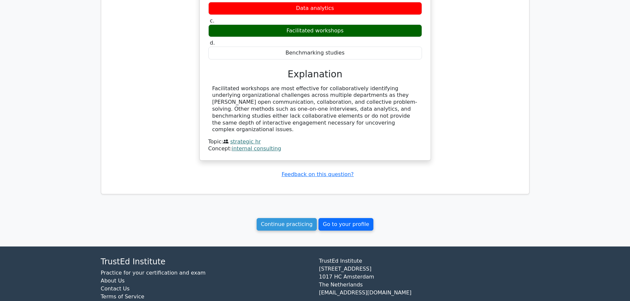 The width and height of the screenshot is (630, 301). Describe the element at coordinates (256, 149) in the screenshot. I see `a: internal consulting` at that location.